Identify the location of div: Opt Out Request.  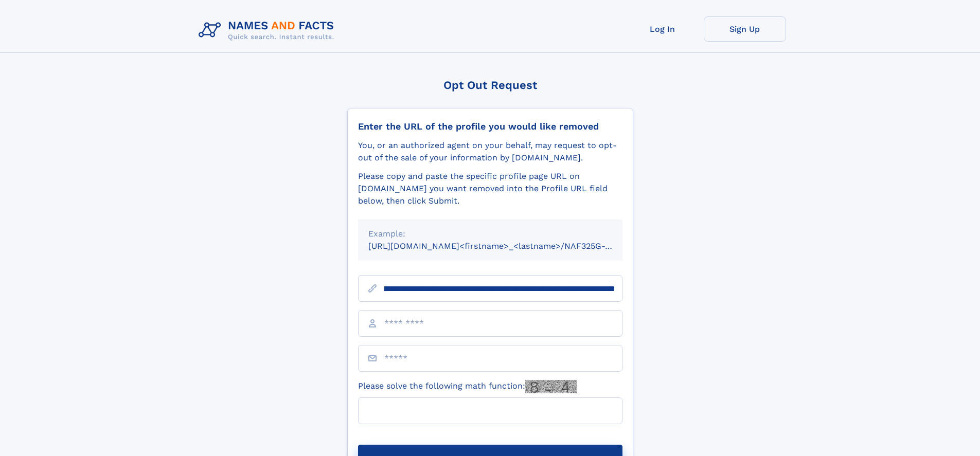
(490, 85).